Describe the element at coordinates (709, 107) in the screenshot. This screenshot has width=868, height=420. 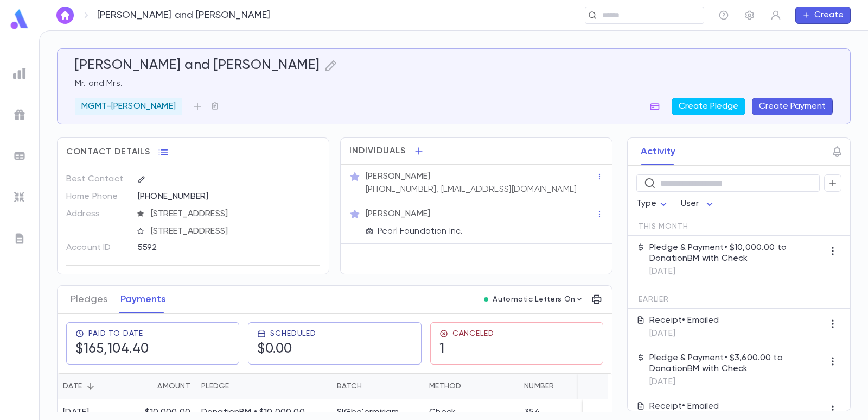
I see `button: Create Pledge` at that location.